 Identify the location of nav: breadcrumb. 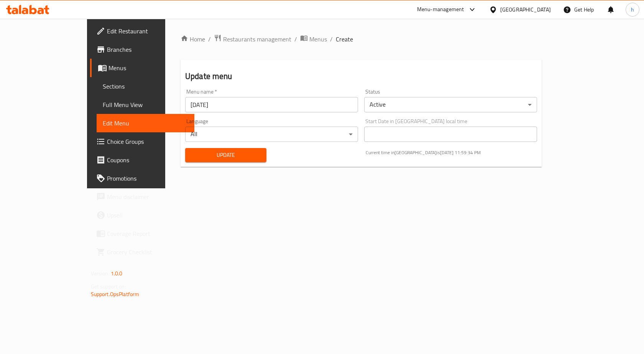
(361, 39).